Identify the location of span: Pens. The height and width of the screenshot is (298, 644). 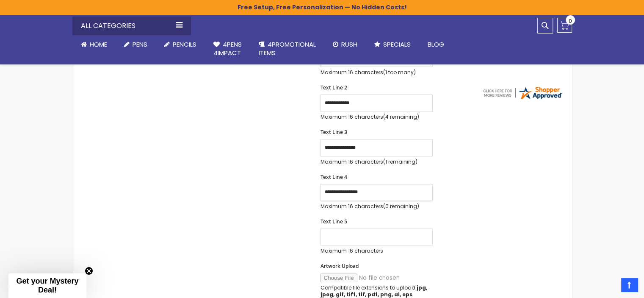
(139, 44).